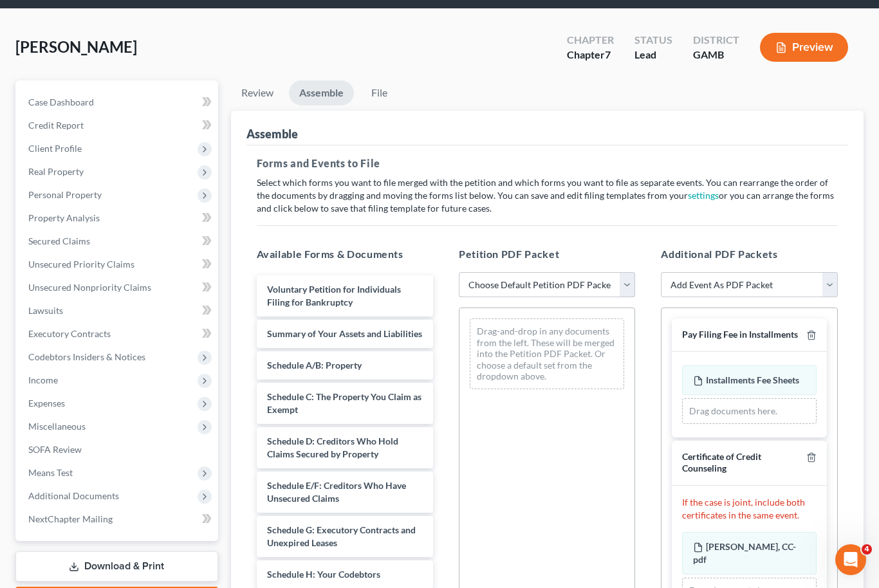 The height and width of the screenshot is (588, 879). What do you see at coordinates (64, 218) in the screenshot?
I see `span: Property Analysis` at bounding box center [64, 218].